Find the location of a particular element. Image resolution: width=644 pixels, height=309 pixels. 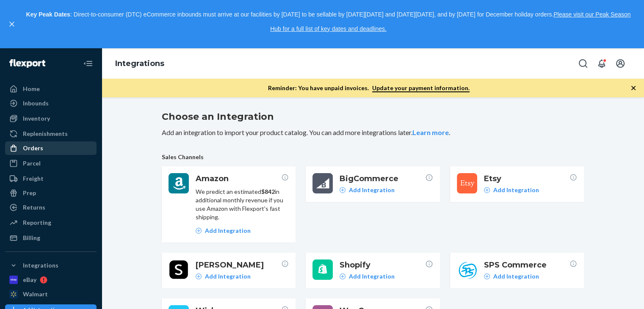

a: Home is located at coordinates (51, 89).